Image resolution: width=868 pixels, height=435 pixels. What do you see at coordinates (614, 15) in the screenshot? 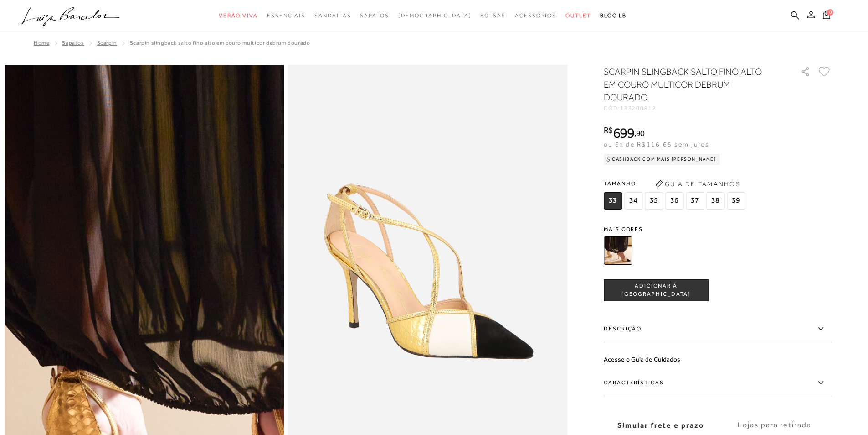
I see `a: BLOG LB` at bounding box center [614, 15].